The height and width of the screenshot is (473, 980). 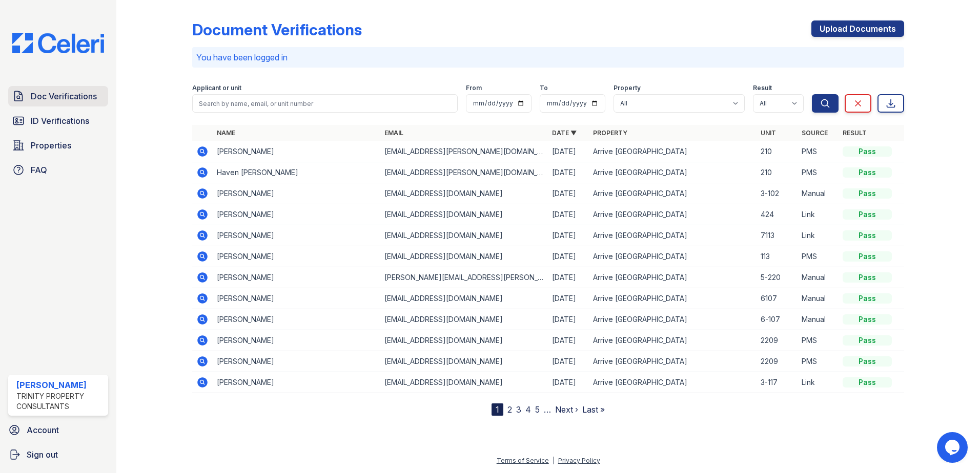 What do you see at coordinates (855, 133) in the screenshot?
I see `a: Result` at bounding box center [855, 133].